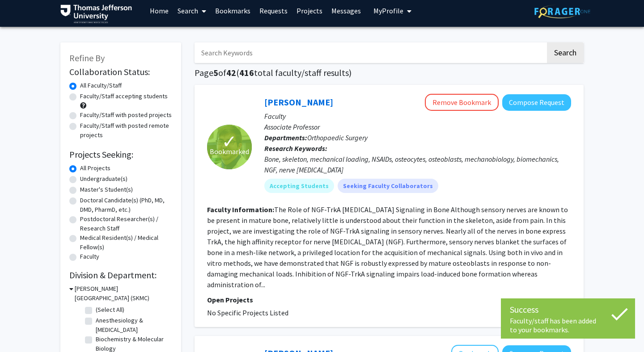 This screenshot has width=644, height=352. What do you see at coordinates (104, 178) in the screenshot?
I see `label: Undergraduate(s)` at bounding box center [104, 178].